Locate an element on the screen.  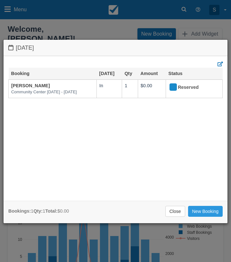
a: Qty is located at coordinates (128, 73).